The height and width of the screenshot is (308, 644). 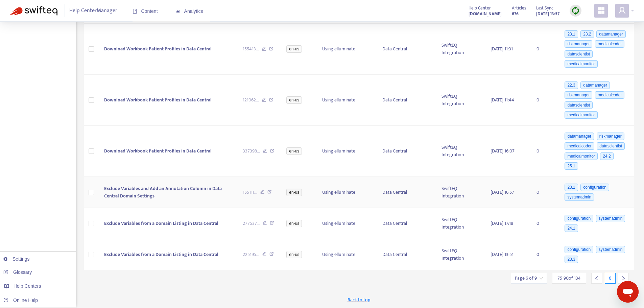 What do you see at coordinates (610, 278) in the screenshot?
I see `div: 6` at bounding box center [610, 278].